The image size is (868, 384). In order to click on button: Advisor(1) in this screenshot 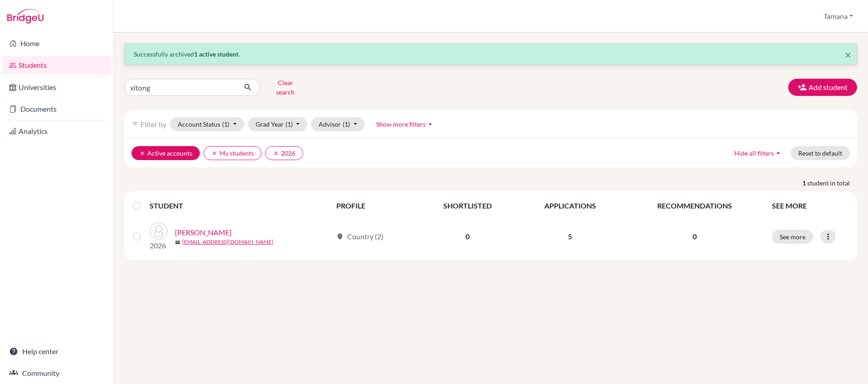, I will do `click(337, 124)`.